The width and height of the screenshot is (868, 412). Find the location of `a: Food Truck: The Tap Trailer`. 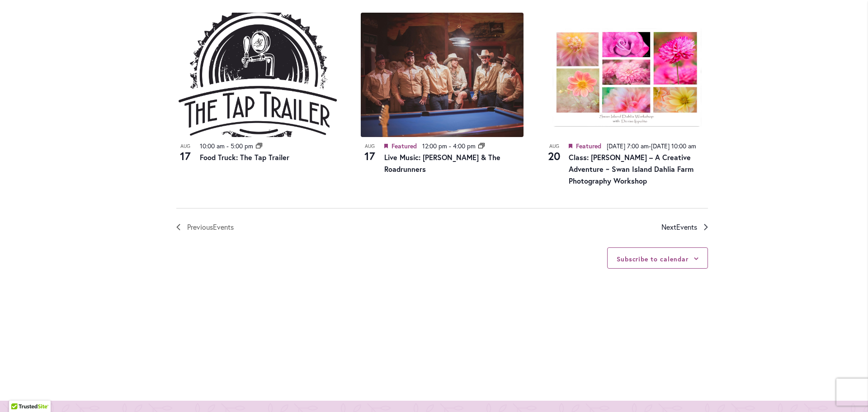

a: Food Truck: The Tap Trailer is located at coordinates (244, 157).